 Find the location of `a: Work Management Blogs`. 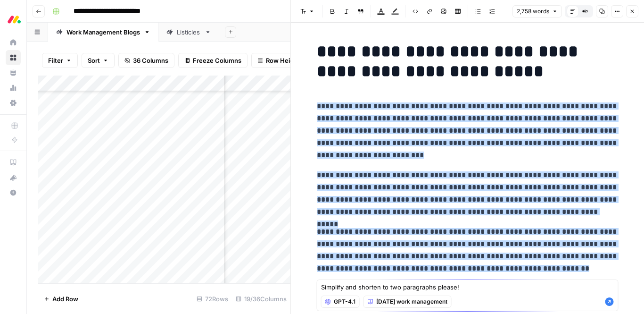

a: Work Management Blogs is located at coordinates (103, 32).